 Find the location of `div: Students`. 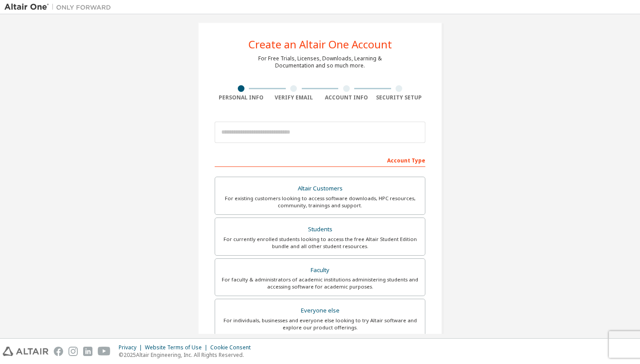

div: Students is located at coordinates (320, 230).